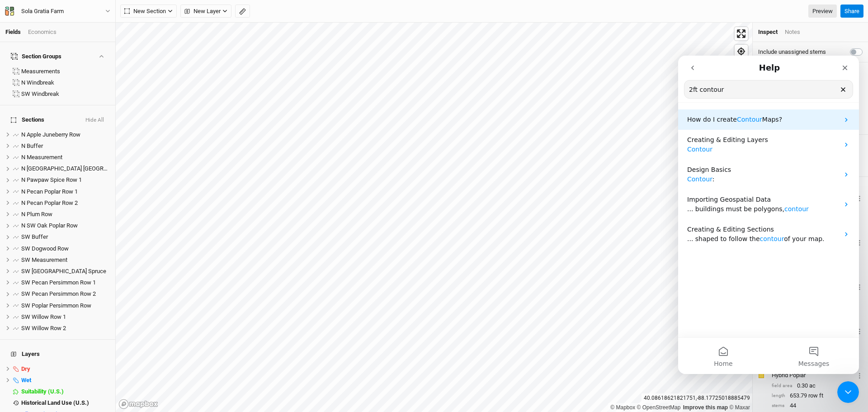  I want to click on div: N Apple Juneberry Row, so click(65, 134).